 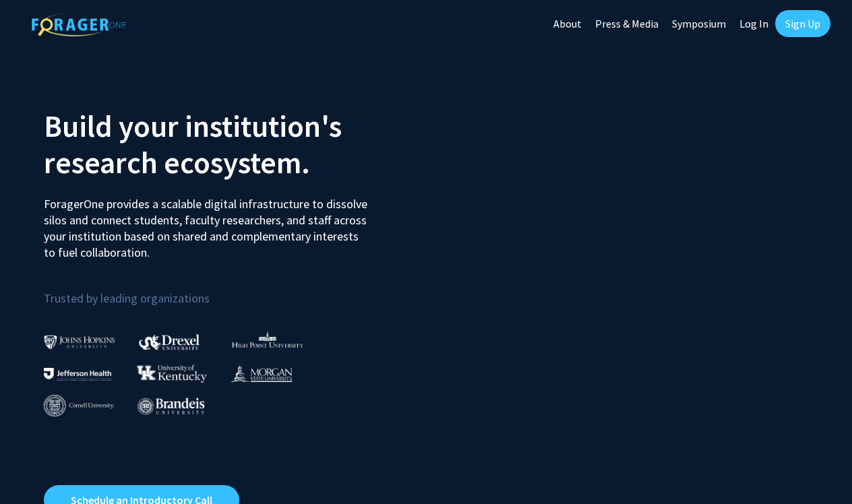 I want to click on p: ForagerOne provides a scalable digital infrastructure to dissolve silos and connect students, fac..., so click(x=208, y=223).